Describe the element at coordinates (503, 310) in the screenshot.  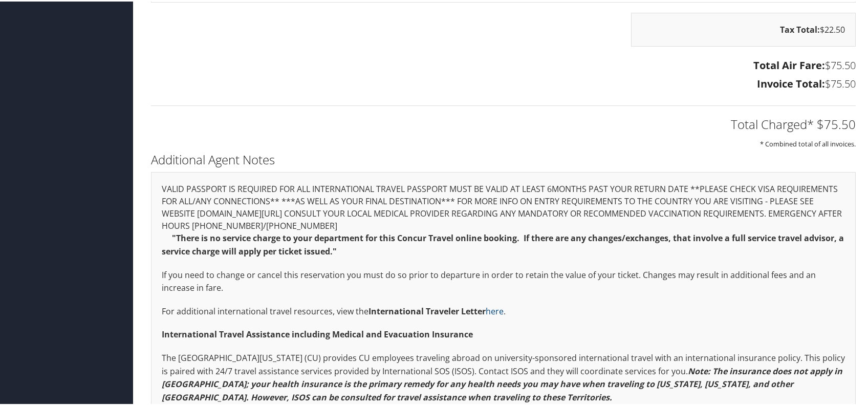
I see `p: For additional international travel resources, view the .` at that location.